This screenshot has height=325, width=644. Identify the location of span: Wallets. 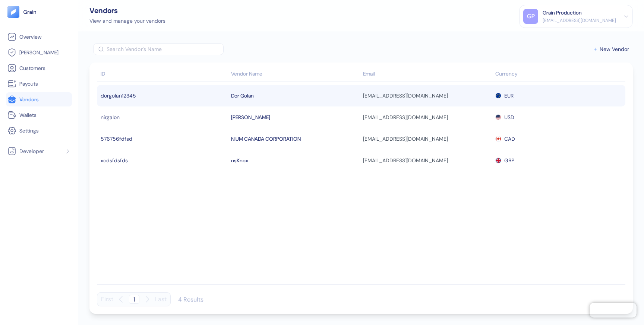
(28, 115).